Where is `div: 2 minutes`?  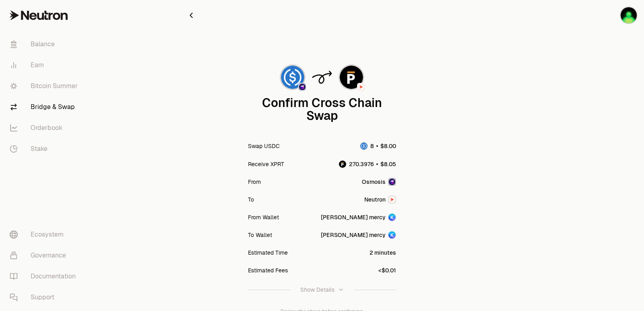 div: 2 minutes is located at coordinates (383, 253).